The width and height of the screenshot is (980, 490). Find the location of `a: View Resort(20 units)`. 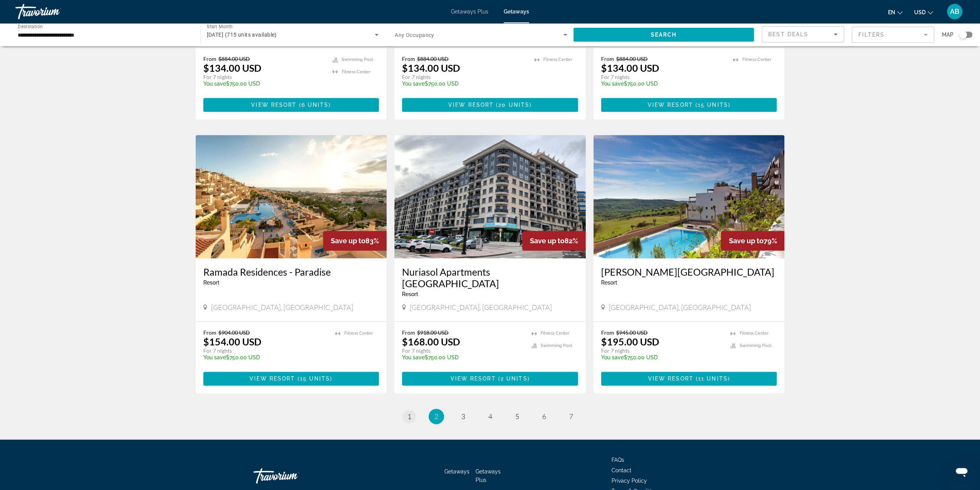

a: View Resort(20 units) is located at coordinates (490, 105).